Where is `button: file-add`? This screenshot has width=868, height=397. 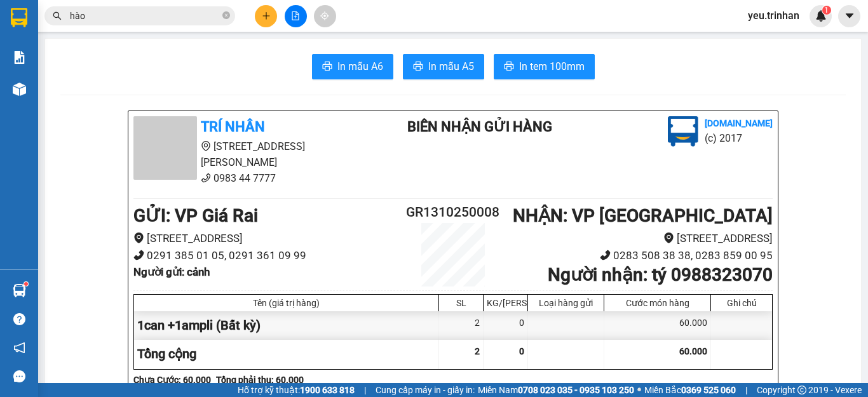
button: file-add is located at coordinates (296, 16).